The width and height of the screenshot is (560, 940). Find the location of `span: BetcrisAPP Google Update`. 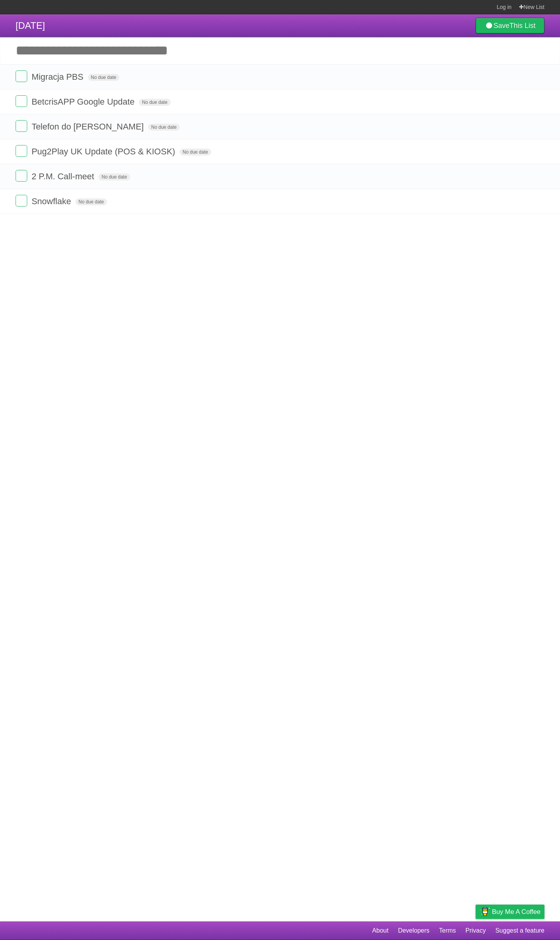

span: BetcrisAPP Google Update is located at coordinates (84, 102).